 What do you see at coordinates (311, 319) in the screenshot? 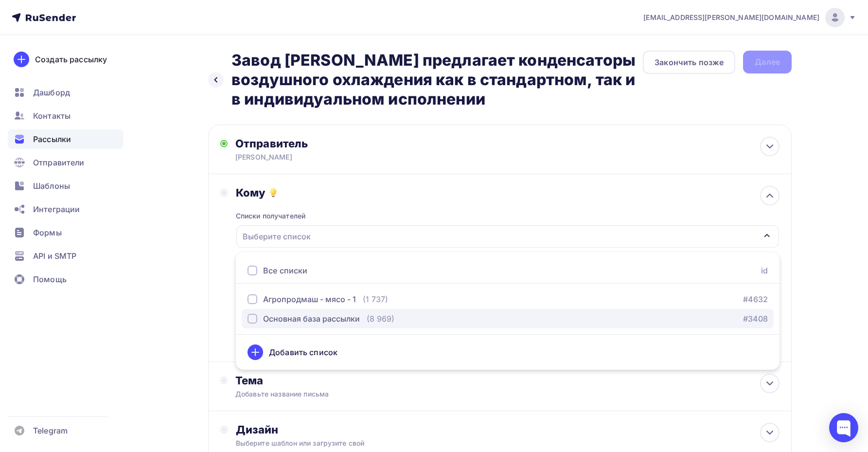
I see `div: Основная база рассылки` at bounding box center [311, 319].